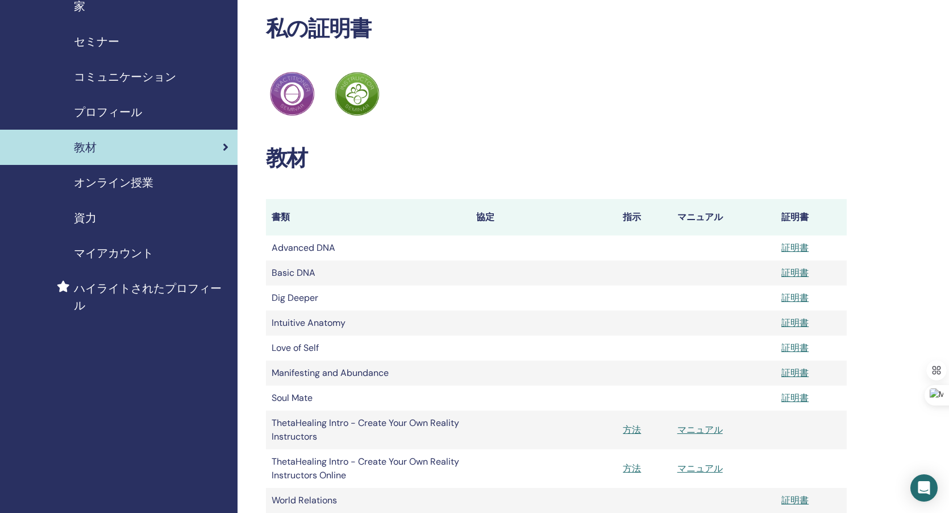 The image size is (949, 513). Describe the element at coordinates (125, 77) in the screenshot. I see `span: コミュニケーション` at that location.